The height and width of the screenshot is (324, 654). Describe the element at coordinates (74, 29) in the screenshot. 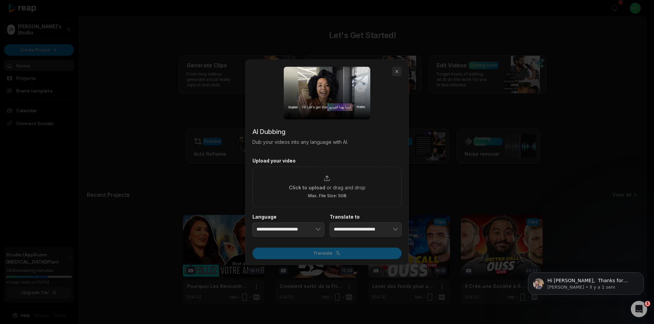

I see `p: Message from Sam, sent Il y a 1 sem` at that location.